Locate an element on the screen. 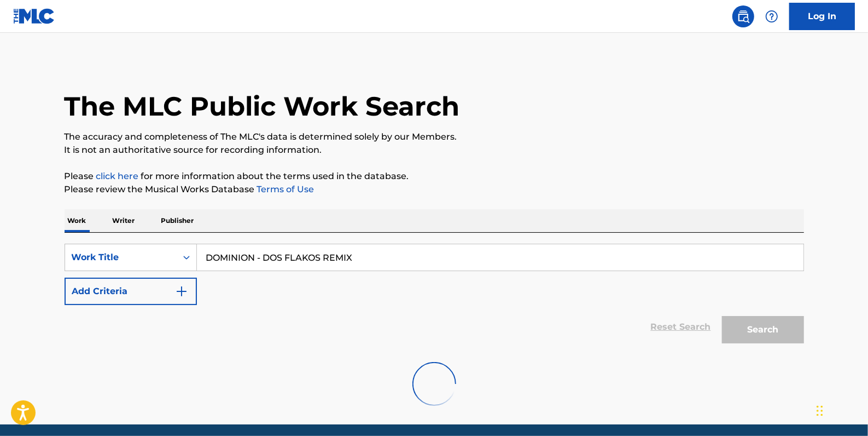 The image size is (868, 436). form: Search Form is located at coordinates (434, 296).